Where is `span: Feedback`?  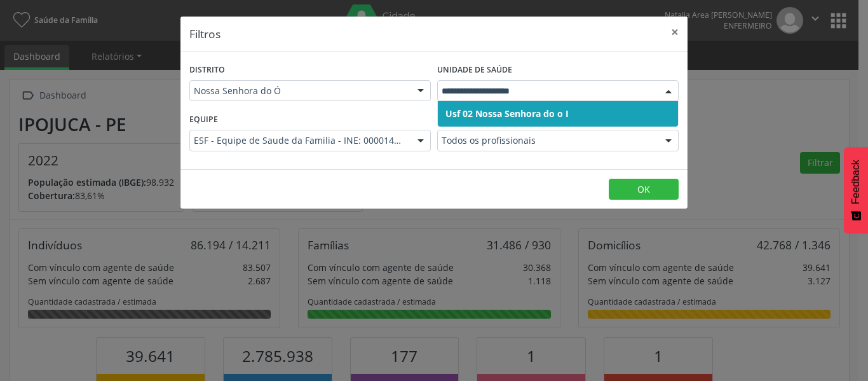
span: Feedback is located at coordinates (856, 182).